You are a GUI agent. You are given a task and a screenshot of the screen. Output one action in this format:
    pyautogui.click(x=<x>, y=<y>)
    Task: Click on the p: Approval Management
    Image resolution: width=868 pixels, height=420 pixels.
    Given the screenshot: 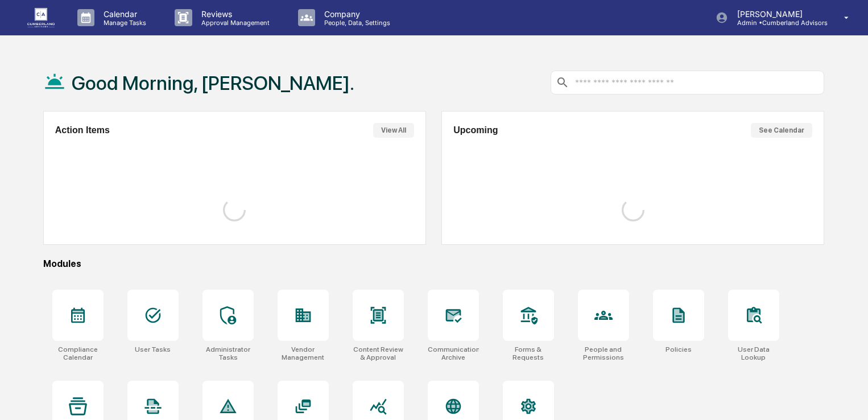 What is the action you would take?
    pyautogui.click(x=234, y=22)
    